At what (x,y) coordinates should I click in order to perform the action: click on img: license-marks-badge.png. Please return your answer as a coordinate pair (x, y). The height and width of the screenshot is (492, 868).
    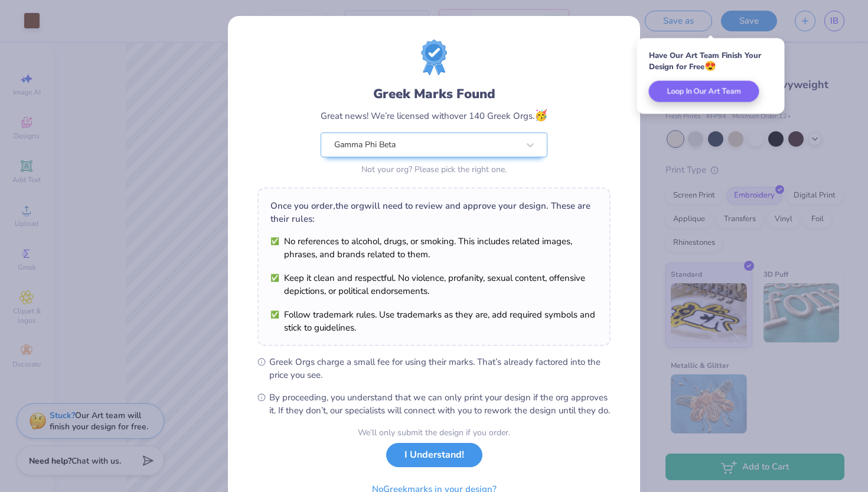
    Looking at the image, I should click on (434, 58).